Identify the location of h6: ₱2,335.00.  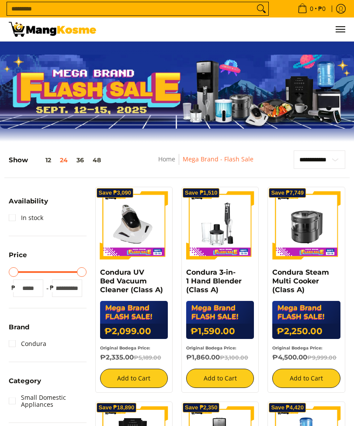
(134, 358).